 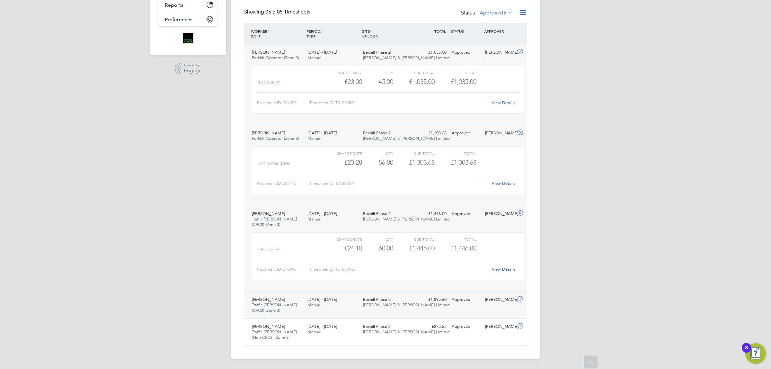 What do you see at coordinates (256, 36) in the screenshot?
I see `span: ROLE` at bounding box center [256, 36].